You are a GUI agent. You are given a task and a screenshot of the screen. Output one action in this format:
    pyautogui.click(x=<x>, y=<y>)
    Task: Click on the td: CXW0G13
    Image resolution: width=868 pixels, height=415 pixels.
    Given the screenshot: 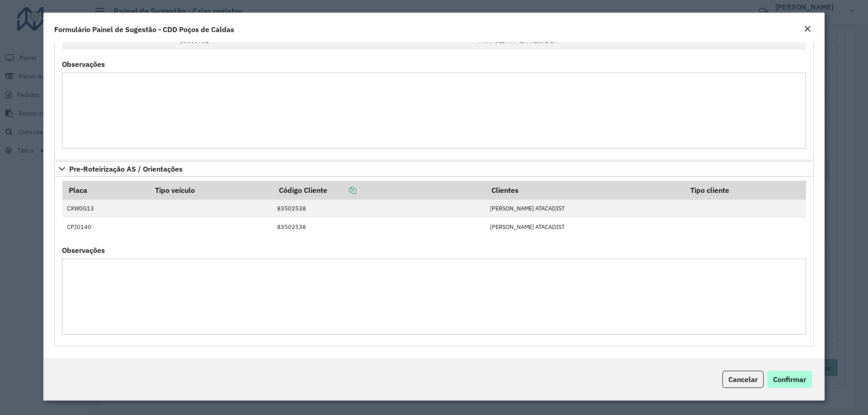 What is the action you would take?
    pyautogui.click(x=106, y=209)
    